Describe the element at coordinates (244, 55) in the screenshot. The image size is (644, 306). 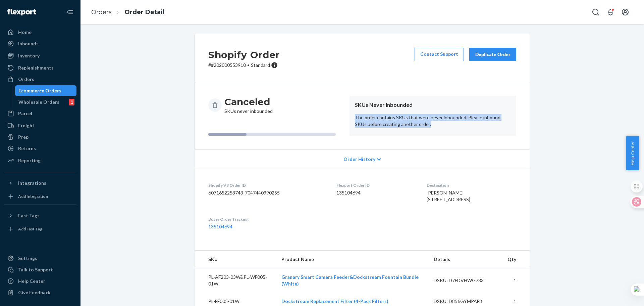
I see `h2: Shopify Order` at that location.